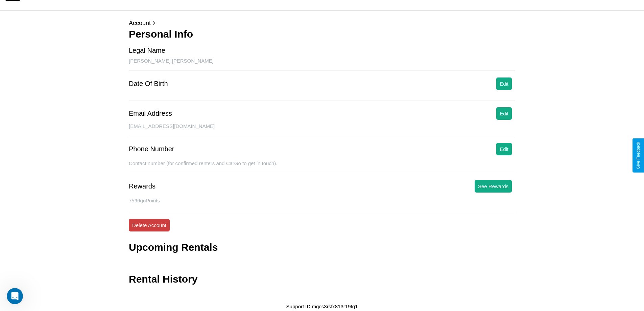 This screenshot has height=311, width=644. Describe the element at coordinates (163, 279) in the screenshot. I see `h3: Rental History` at that location.